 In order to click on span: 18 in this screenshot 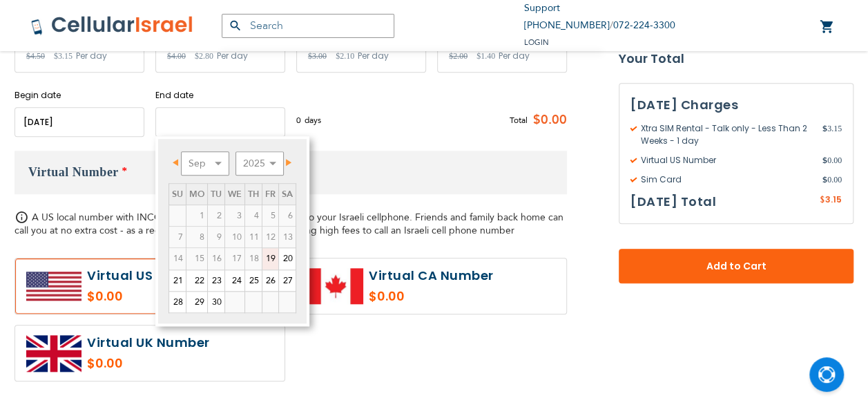, I will do `click(253, 259)`.